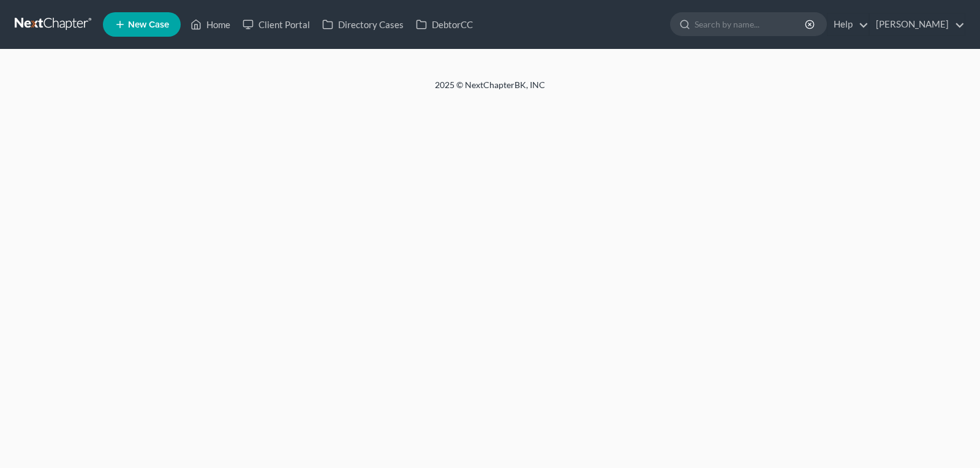 The height and width of the screenshot is (468, 980). Describe the element at coordinates (210, 25) in the screenshot. I see `a: Home` at that location.